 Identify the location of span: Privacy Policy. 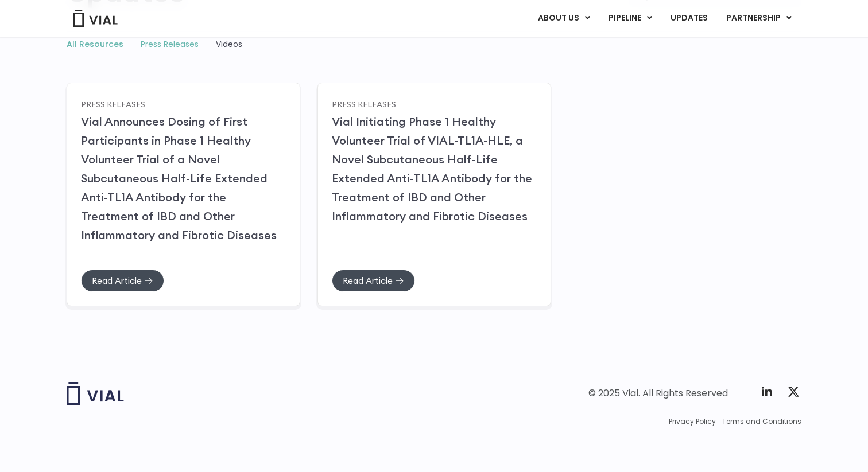
(692, 421).